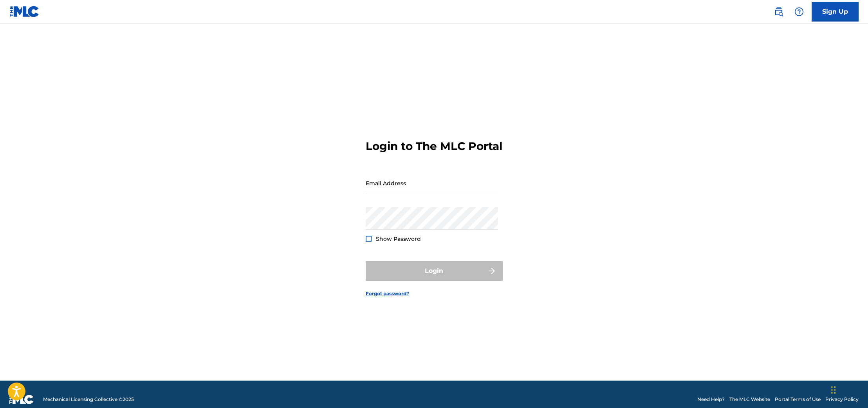  What do you see at coordinates (711, 400) in the screenshot?
I see `a: Need Help?` at bounding box center [711, 400].